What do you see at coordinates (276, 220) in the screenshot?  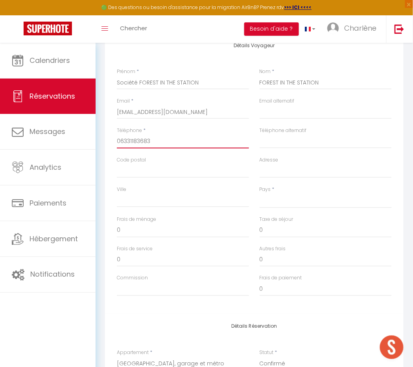 I see `label: Taxe de séjour` at bounding box center [276, 220].